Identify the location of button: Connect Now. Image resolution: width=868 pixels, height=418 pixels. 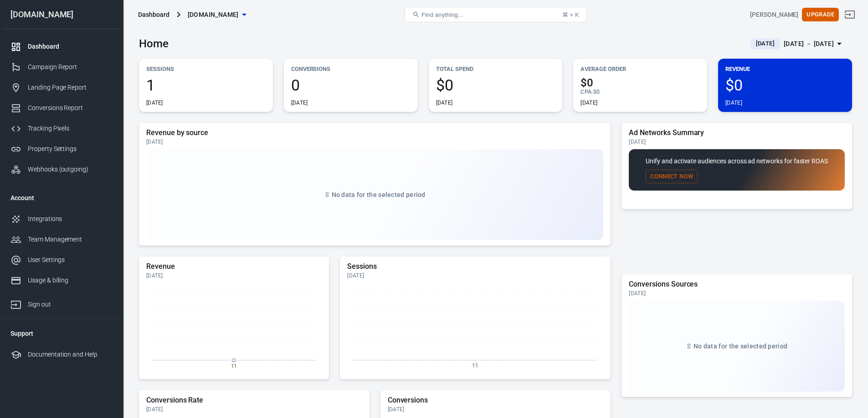
(671, 176).